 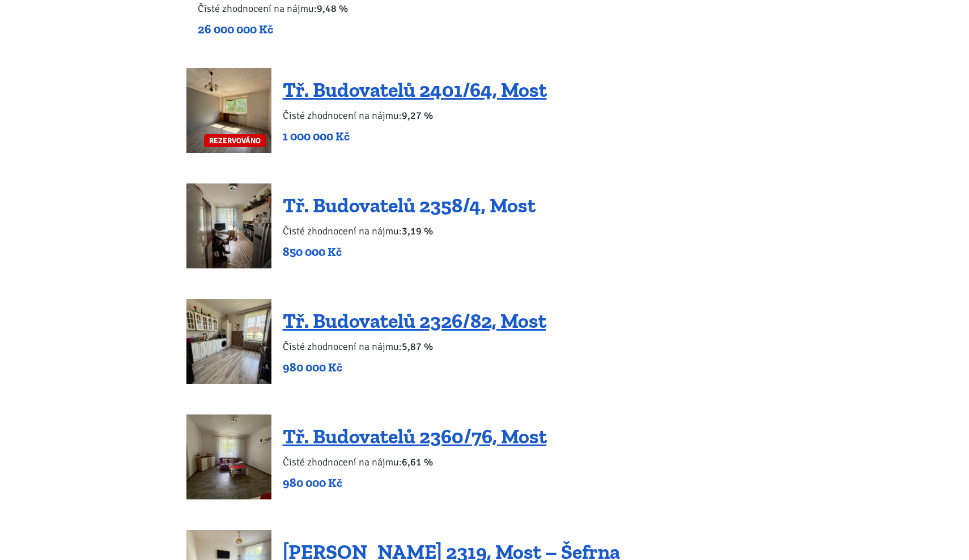 I want to click on b: 6,61 %, so click(x=418, y=462).